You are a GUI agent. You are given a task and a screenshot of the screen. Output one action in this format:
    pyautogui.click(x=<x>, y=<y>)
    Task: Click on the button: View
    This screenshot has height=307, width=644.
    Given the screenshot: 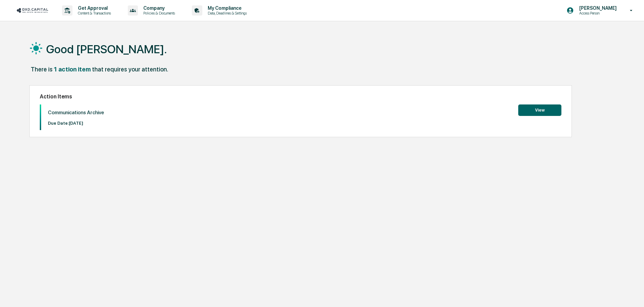 What is the action you would take?
    pyautogui.click(x=539, y=110)
    